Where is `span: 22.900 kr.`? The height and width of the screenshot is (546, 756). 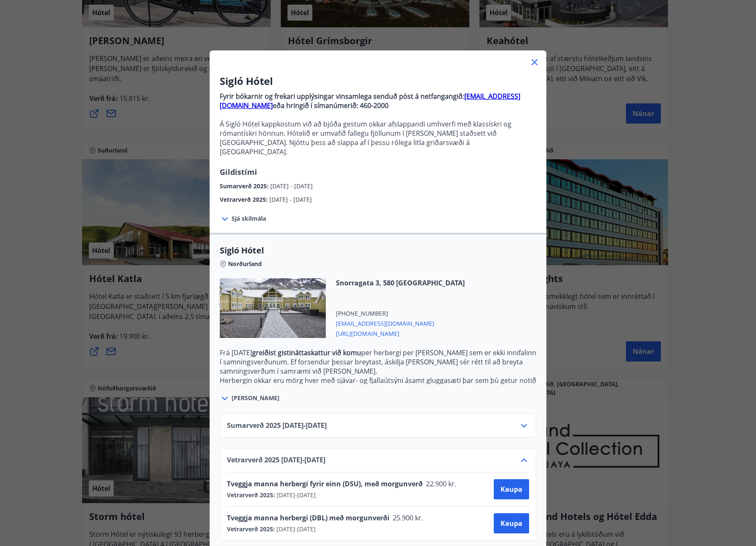 span: 22.900 kr. is located at coordinates (440, 484).